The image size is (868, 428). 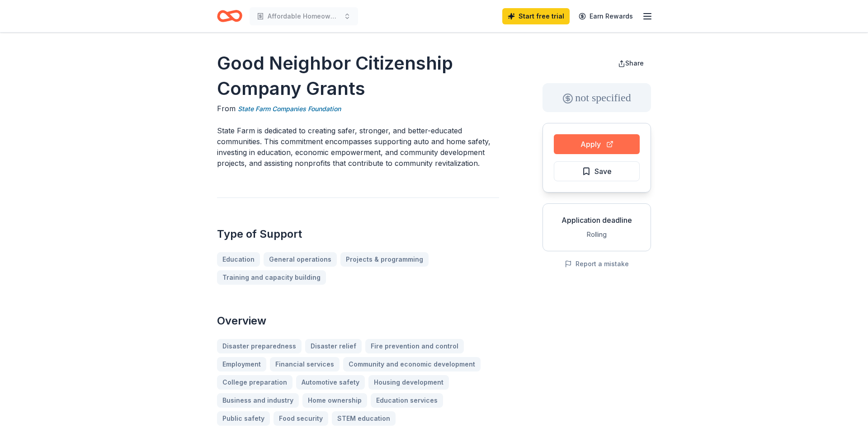 I want to click on button: Report a mistake, so click(x=597, y=264).